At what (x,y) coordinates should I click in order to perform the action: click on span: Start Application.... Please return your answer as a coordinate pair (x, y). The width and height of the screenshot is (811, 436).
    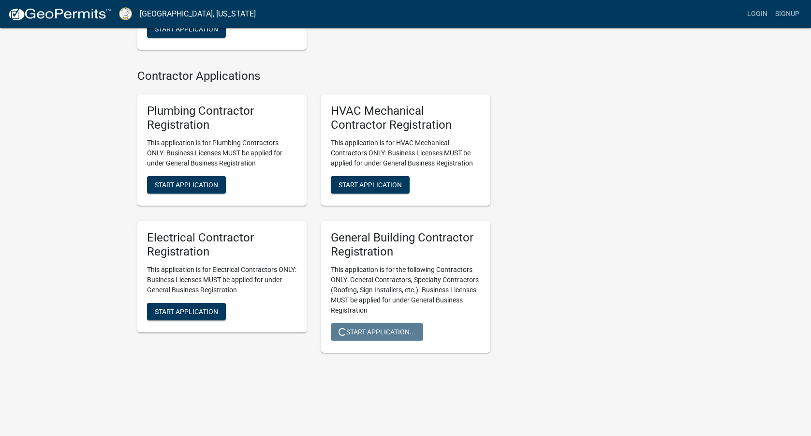
    Looking at the image, I should click on (377, 331).